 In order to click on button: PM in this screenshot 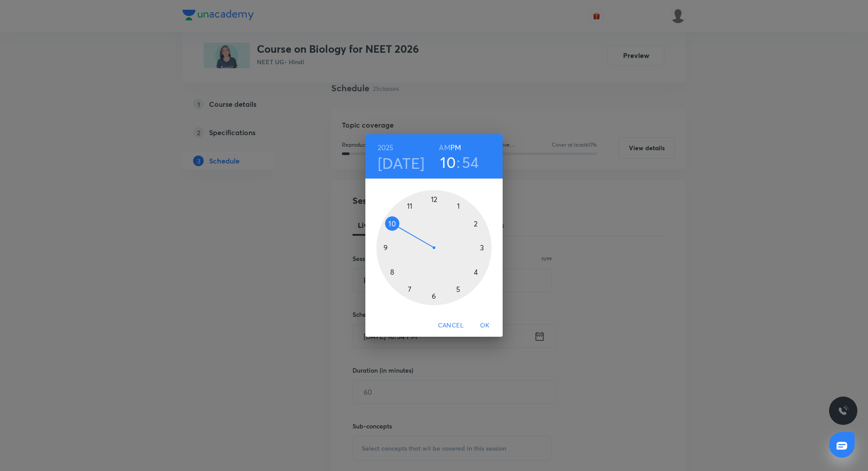, I will do `click(456, 147)`.